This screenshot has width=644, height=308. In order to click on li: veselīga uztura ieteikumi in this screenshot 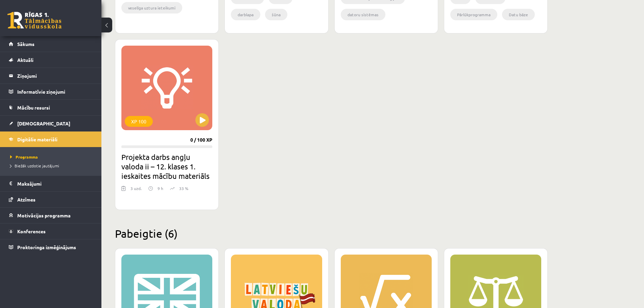, I will do `click(152, 8)`.